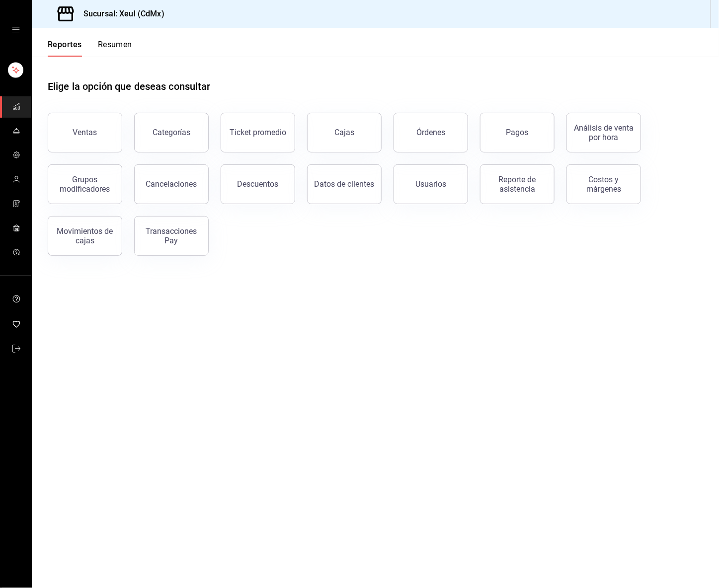 Image resolution: width=719 pixels, height=588 pixels. What do you see at coordinates (171, 132) in the screenshot?
I see `div: Categorías` at bounding box center [171, 132].